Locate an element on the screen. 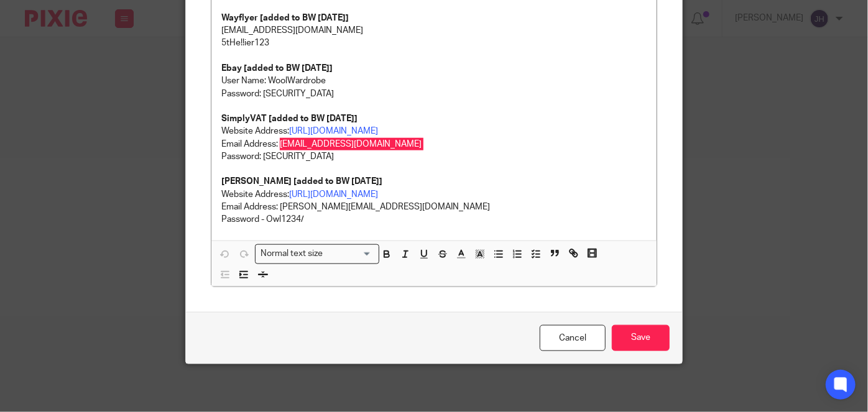  p: User Name: WoolWardrobe is located at coordinates (434, 81).